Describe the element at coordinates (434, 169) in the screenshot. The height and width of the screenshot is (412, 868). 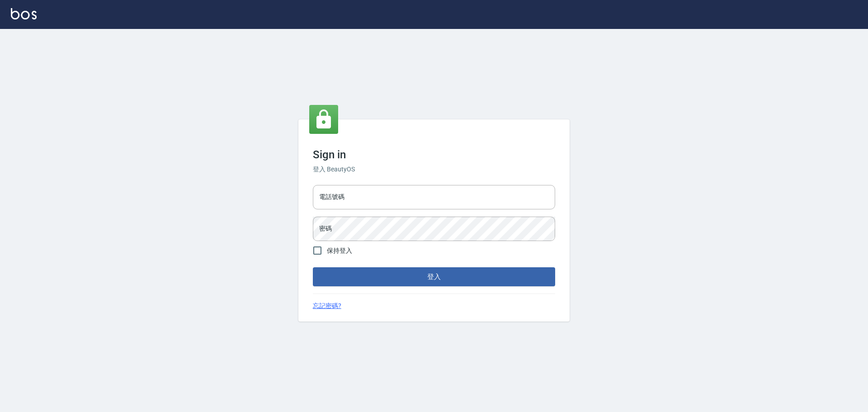
I see `h6: 登入 BeautyOS` at that location.